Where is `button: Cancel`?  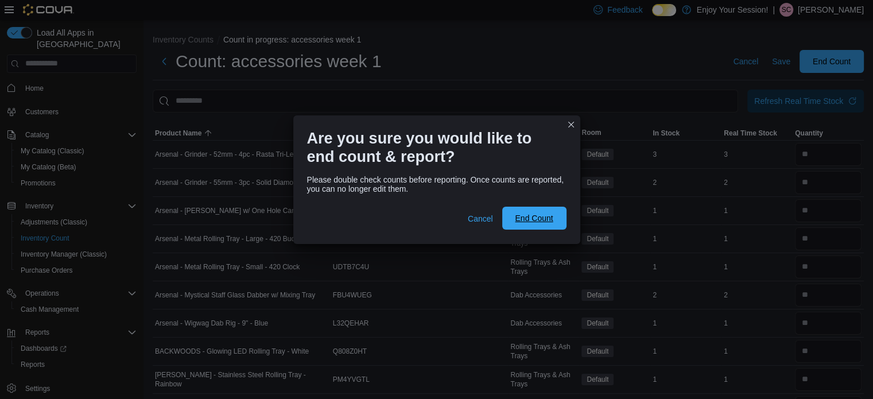
button: Cancel is located at coordinates (480, 219).